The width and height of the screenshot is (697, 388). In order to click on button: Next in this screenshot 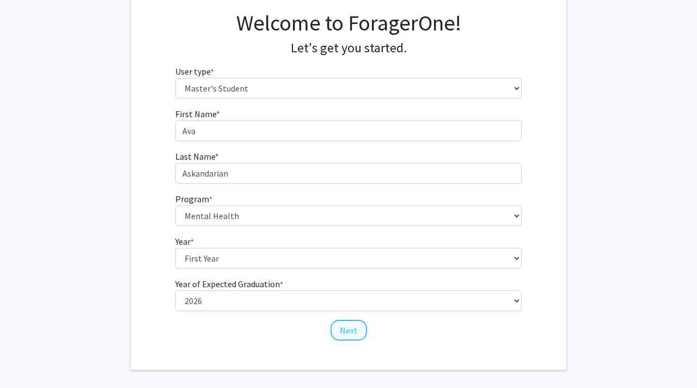, I will do `click(349, 330)`.